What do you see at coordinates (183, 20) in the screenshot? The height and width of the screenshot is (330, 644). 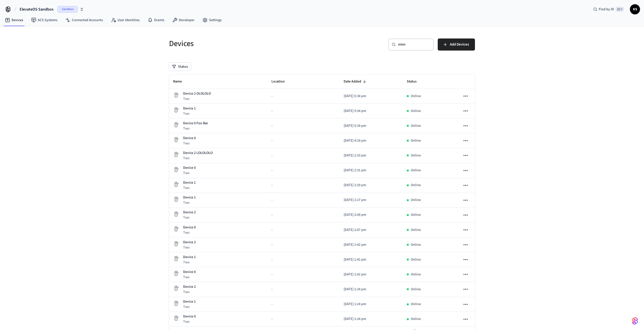 I see `a: Developer` at bounding box center [183, 20].